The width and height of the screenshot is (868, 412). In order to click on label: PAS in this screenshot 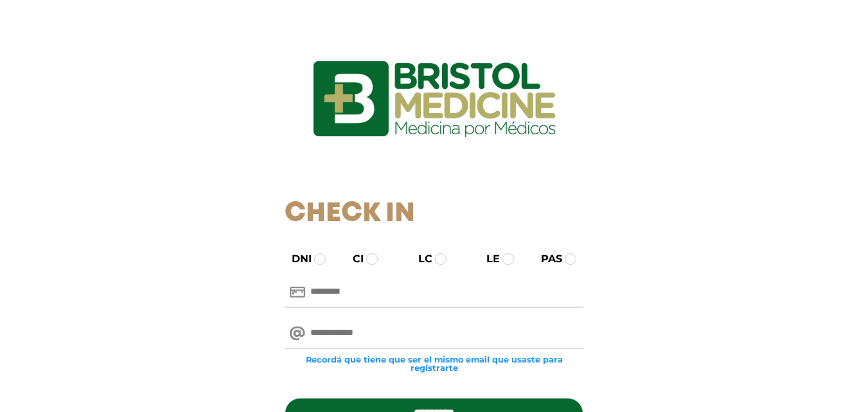, I will do `click(546, 259)`.